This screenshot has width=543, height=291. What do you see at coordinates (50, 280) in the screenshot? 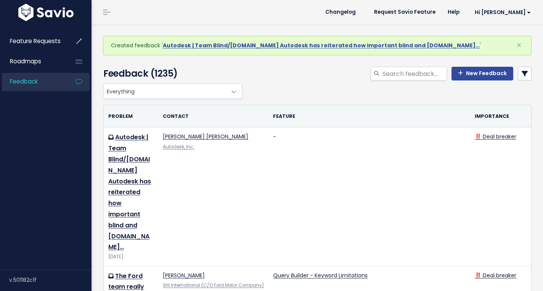
I see `div: v.501182c1f` at bounding box center [50, 280].